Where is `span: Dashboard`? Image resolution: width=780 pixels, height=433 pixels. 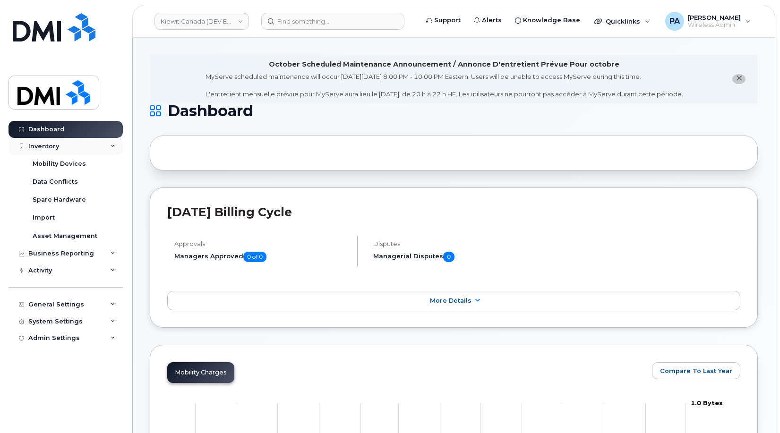
span: Dashboard is located at coordinates (210, 111).